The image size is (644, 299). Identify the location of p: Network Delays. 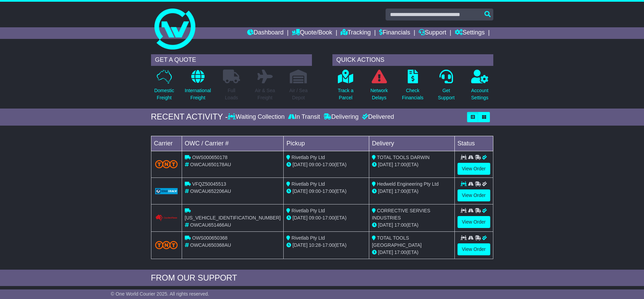
(379, 94).